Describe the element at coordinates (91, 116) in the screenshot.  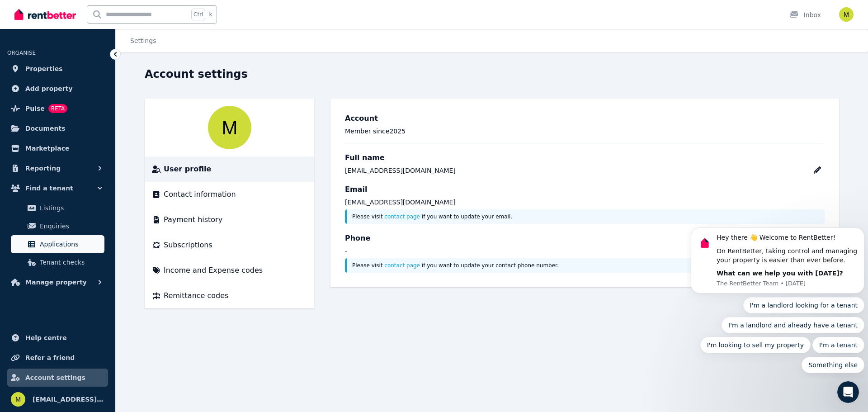
I see `div: Quick reply options` at that location.